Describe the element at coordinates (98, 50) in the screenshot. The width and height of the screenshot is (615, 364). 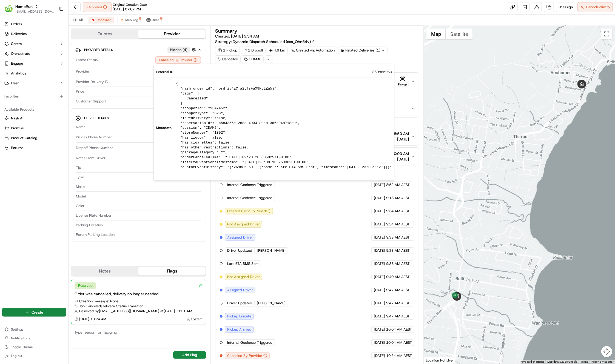
I see `span: Provider Details` at that location.